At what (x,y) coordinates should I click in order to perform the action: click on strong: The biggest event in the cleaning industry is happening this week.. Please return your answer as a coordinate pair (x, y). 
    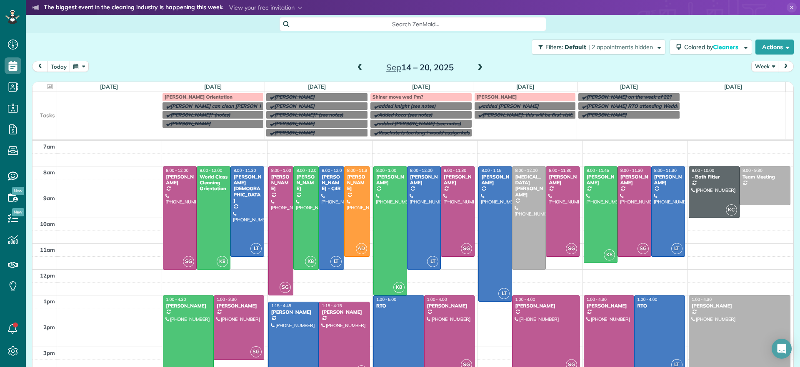
    Looking at the image, I should click on (133, 8).